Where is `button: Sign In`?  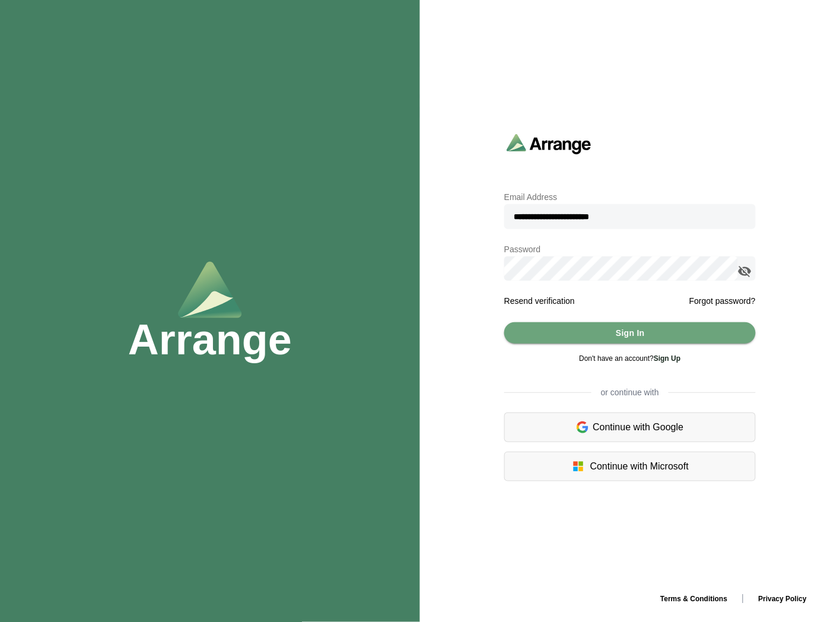 button: Sign In is located at coordinates (630, 333).